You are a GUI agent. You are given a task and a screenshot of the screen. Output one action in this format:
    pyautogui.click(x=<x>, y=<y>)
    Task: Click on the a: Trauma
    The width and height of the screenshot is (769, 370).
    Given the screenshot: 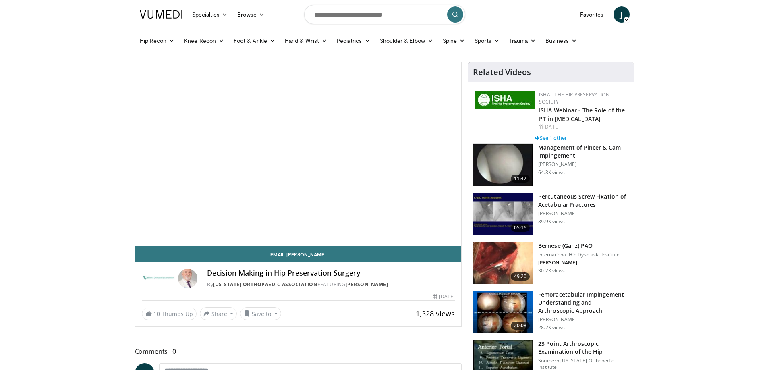 What is the action you would take?
    pyautogui.click(x=522, y=41)
    